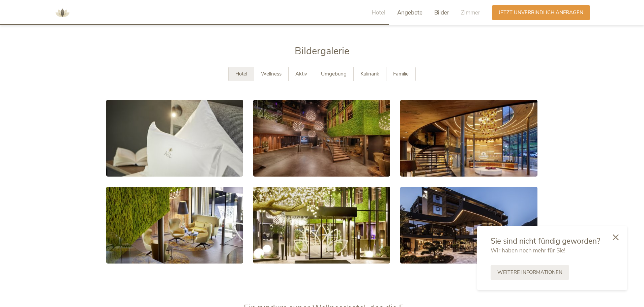 The height and width of the screenshot is (307, 644). What do you see at coordinates (322, 51) in the screenshot?
I see `span: Bildergalerie` at bounding box center [322, 51].